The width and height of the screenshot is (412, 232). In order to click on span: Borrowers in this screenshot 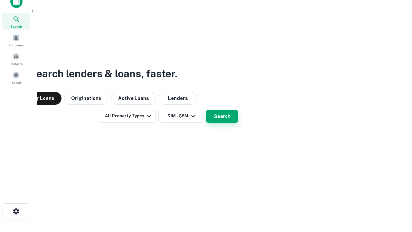, I will do `click(16, 45)`.